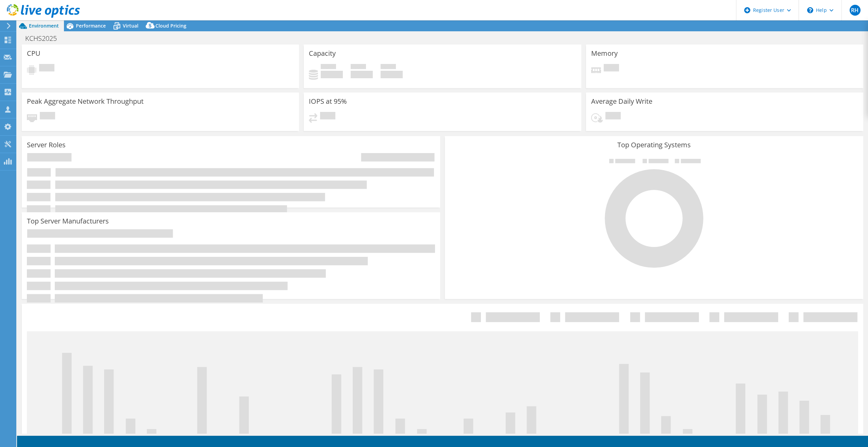 Image resolution: width=868 pixels, height=447 pixels. I want to click on span: Free, so click(359, 68).